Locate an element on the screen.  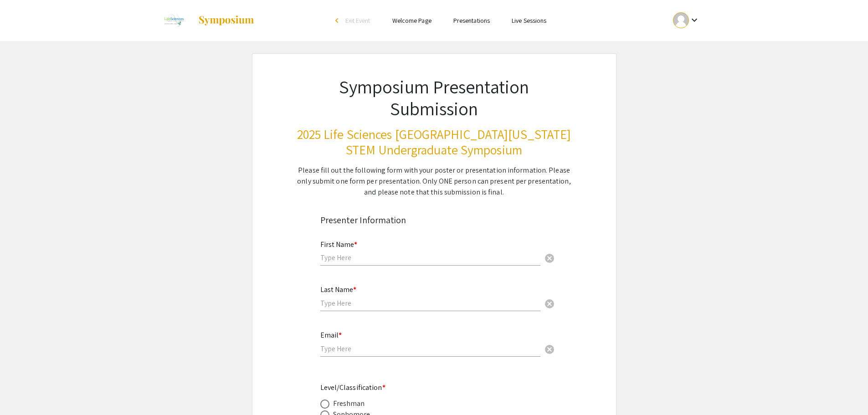
div: arrow_back_ios is located at coordinates (338, 20).